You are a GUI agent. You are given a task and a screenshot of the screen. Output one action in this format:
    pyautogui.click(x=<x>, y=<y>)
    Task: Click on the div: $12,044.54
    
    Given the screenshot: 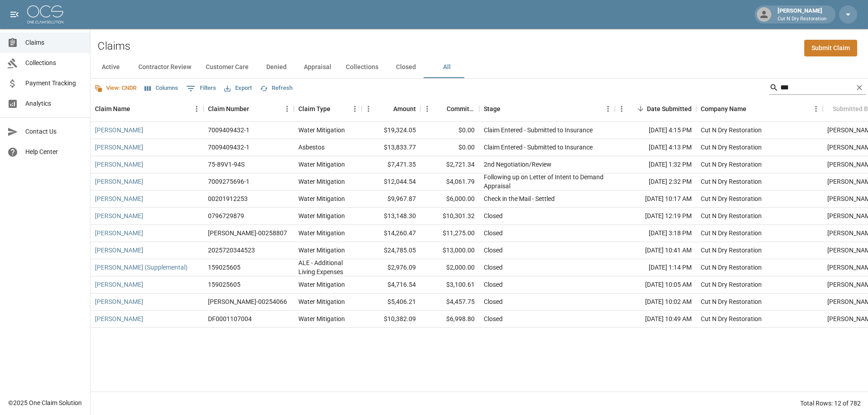 What is the action you would take?
    pyautogui.click(x=391, y=183)
    